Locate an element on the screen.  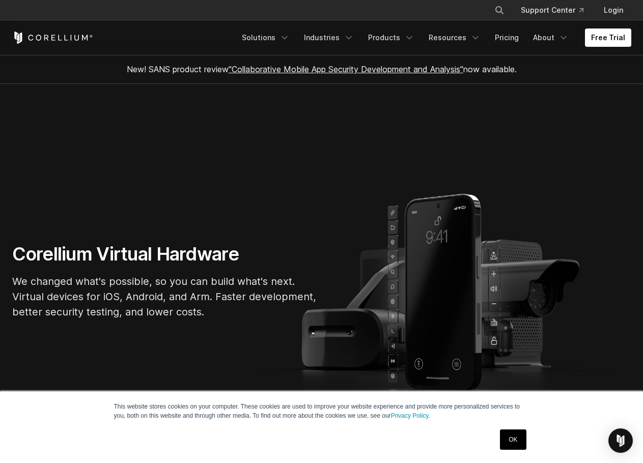
a: Login is located at coordinates (613, 10).